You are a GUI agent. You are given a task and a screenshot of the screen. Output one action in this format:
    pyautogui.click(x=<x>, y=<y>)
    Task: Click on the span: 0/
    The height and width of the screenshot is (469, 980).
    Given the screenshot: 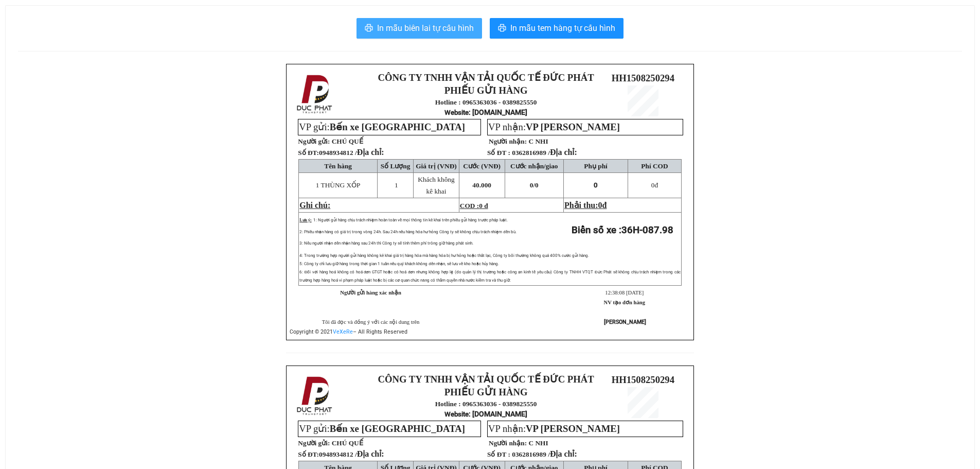 What is the action you would take?
    pyautogui.click(x=534, y=185)
    